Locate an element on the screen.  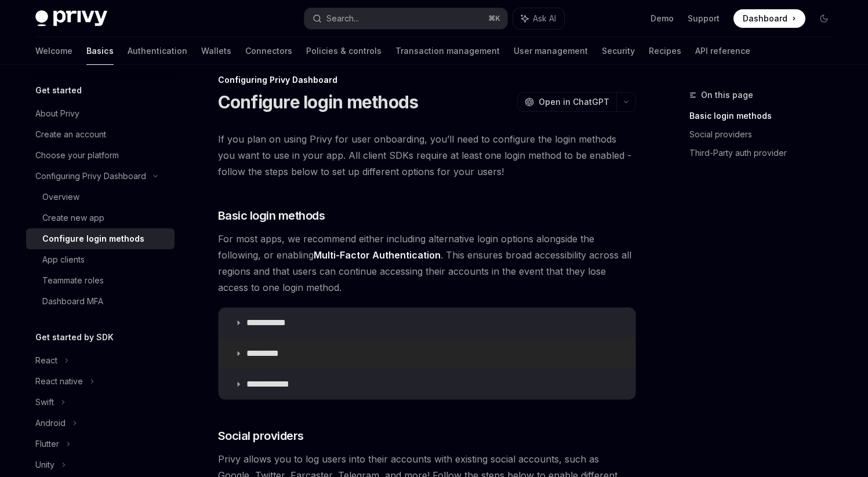
span: On this page is located at coordinates (727, 95).